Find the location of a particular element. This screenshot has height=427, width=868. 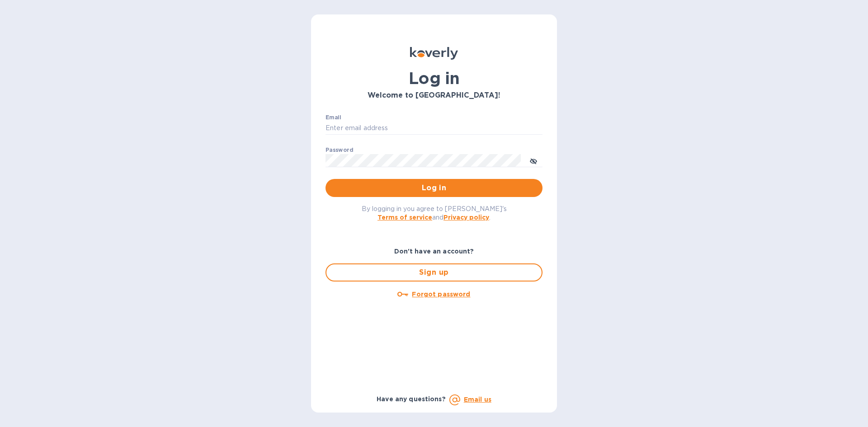

span: Sign up is located at coordinates (434, 272).